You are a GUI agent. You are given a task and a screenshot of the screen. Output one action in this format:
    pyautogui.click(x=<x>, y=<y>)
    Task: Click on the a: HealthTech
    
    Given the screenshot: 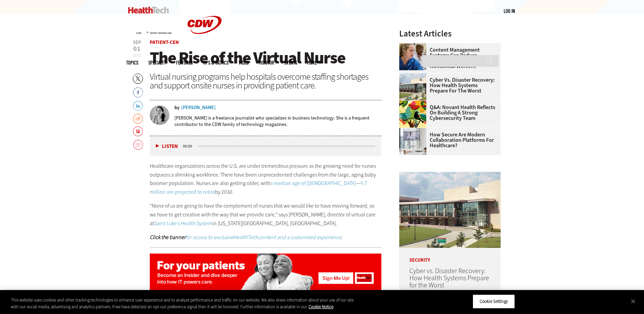 What is the action you would take?
    pyautogui.click(x=246, y=237)
    